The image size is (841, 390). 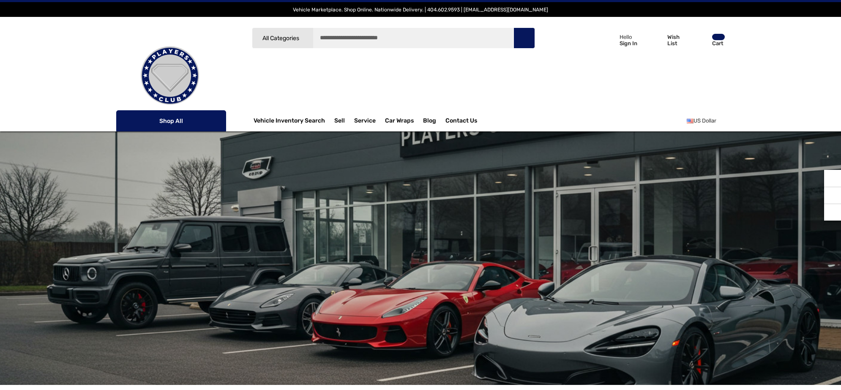 I want to click on button: Search, so click(x=524, y=38).